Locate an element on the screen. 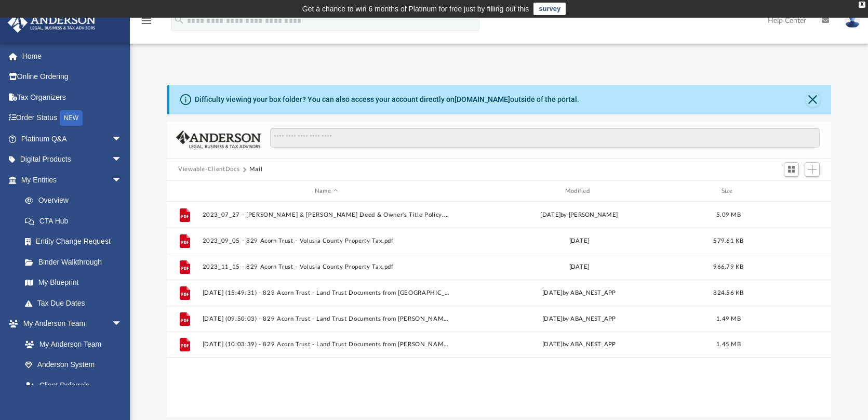 The image size is (868, 420). button: Close is located at coordinates (813, 100).